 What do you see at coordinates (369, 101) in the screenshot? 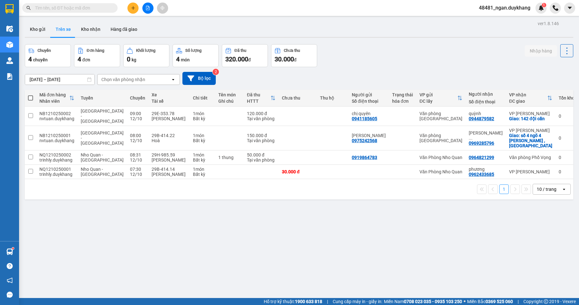
I see `div: Số điện thoại` at bounding box center [369, 101].